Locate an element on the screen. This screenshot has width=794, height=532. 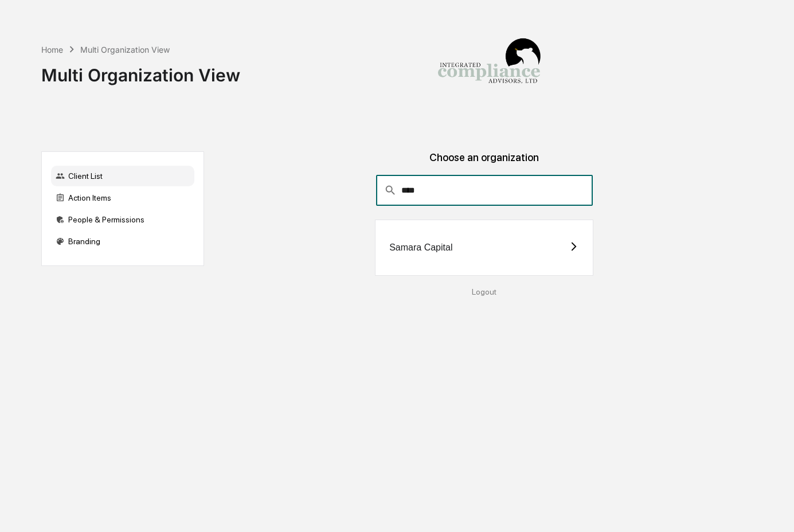
div: Logout is located at coordinates (485, 292).